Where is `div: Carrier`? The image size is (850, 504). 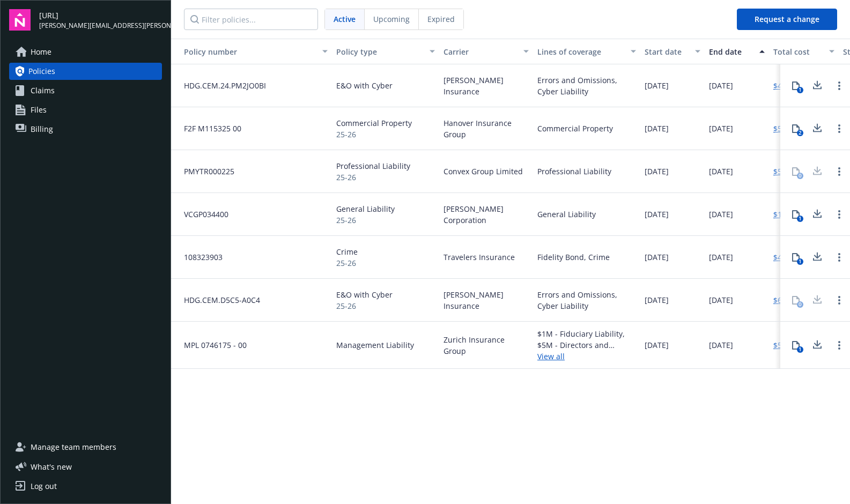 div: Carrier is located at coordinates (480, 52).